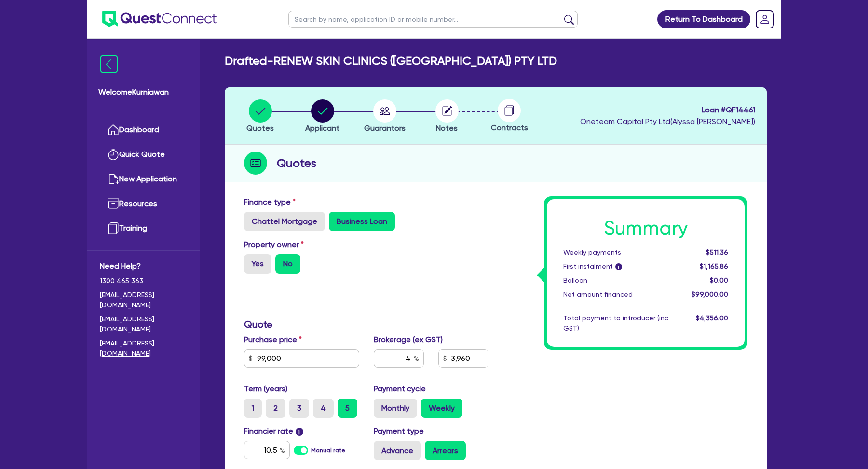 This screenshot has width=868, height=469. What do you see at coordinates (113, 155) in the screenshot?
I see `img: quick-quote` at bounding box center [113, 155].